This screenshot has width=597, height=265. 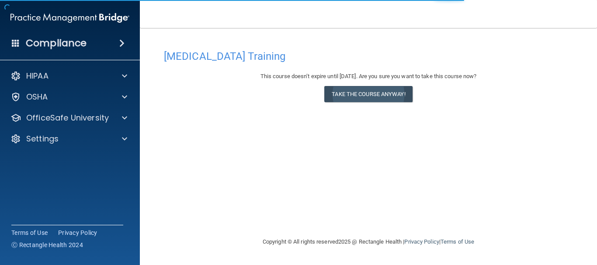 I want to click on span: Ⓒ Rectangle Health 2024, so click(x=47, y=245).